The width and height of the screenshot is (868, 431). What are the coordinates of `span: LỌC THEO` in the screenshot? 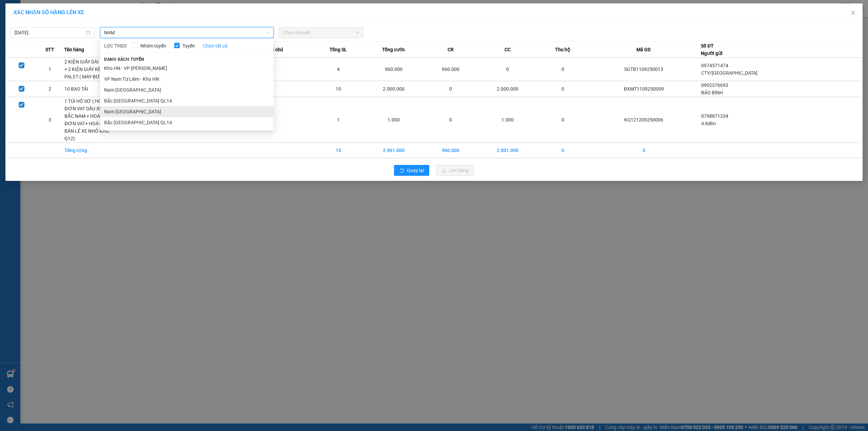 It's located at (115, 46).